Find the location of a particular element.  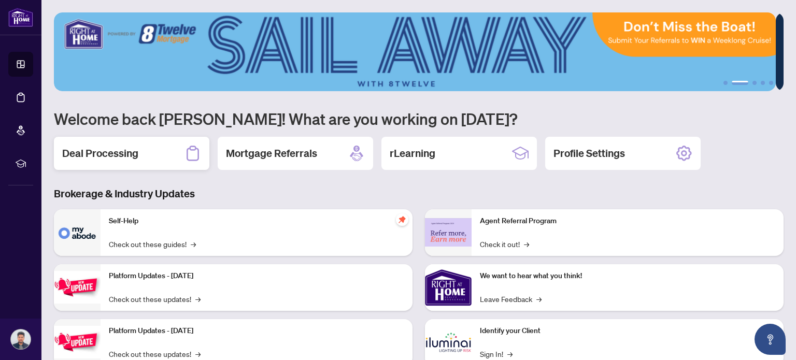

button: 2 is located at coordinates (740, 83).